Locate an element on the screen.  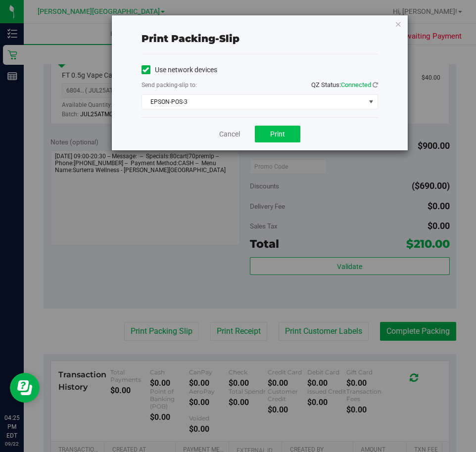
span: Connected is located at coordinates (356, 85).